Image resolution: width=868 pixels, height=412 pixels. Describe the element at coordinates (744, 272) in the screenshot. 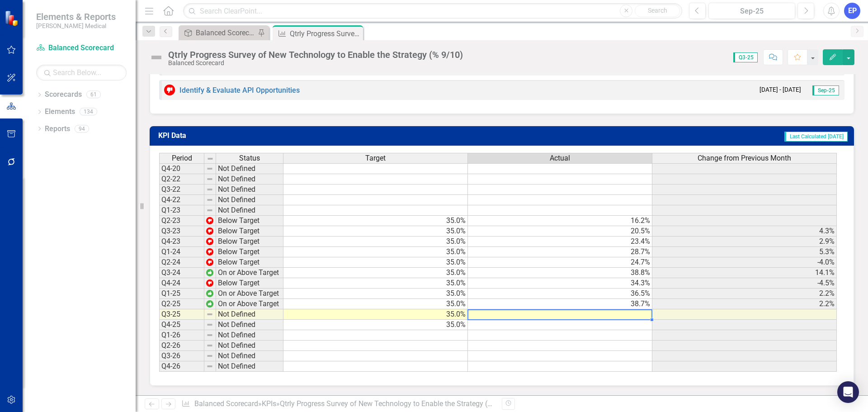

I see `td: 14.1%` at that location.